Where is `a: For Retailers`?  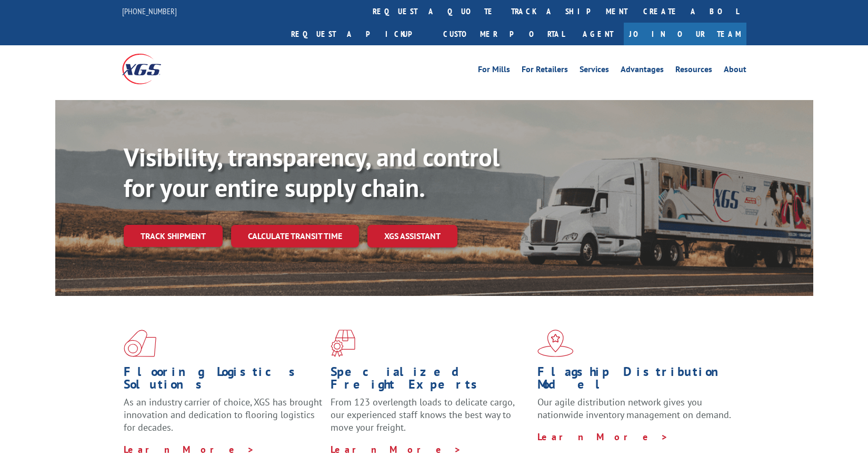
a: For Retailers is located at coordinates (545, 71).